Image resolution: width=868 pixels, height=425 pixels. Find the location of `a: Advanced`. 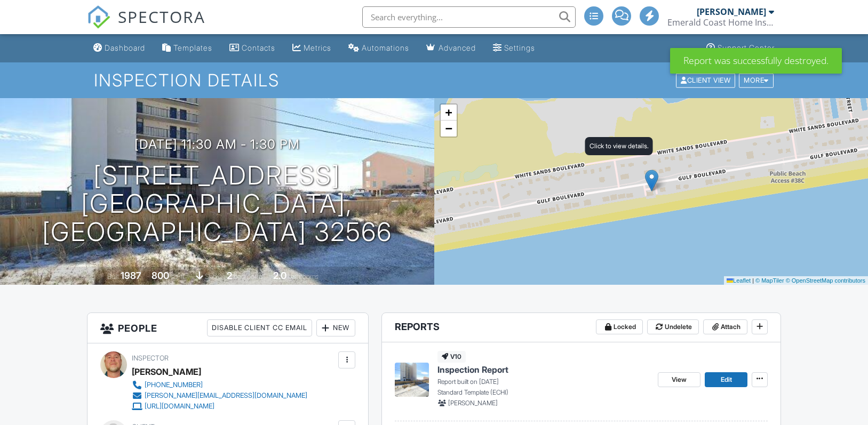

a: Advanced is located at coordinates (451, 48).